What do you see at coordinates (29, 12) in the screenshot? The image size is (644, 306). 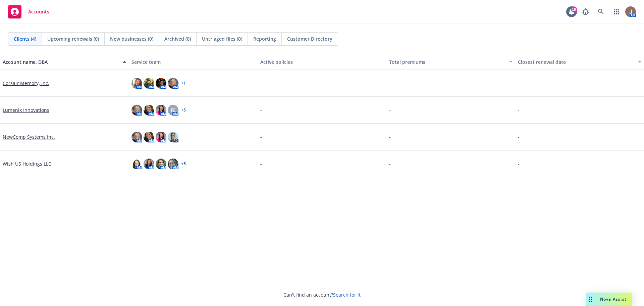 I see `a: Accounts` at bounding box center [29, 12].